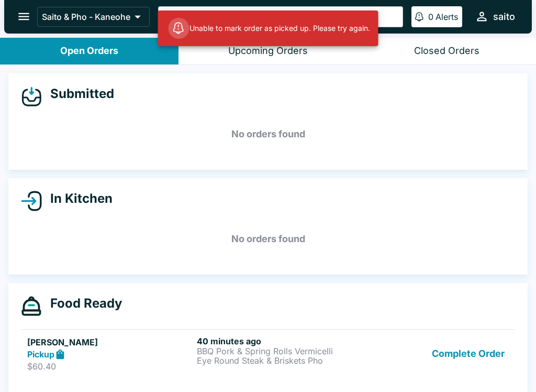 The width and height of the screenshot is (536, 392). Describe the element at coordinates (268, 51) in the screenshot. I see `div: Upcoming Orders` at that location.